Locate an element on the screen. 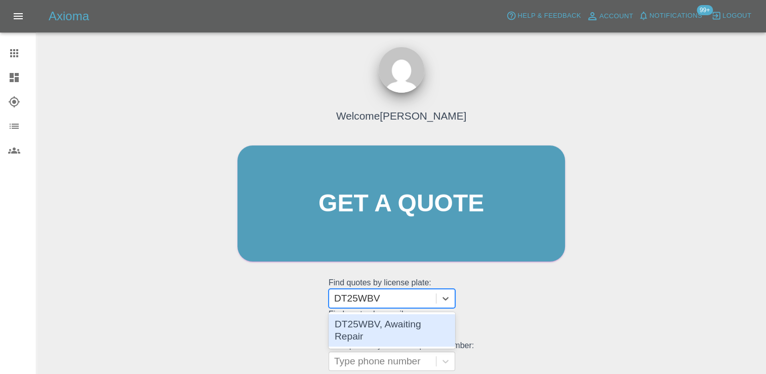 Image resolution: width=766 pixels, height=374 pixels. div: DT25WBV, Awaiting Repair is located at coordinates (392, 330).